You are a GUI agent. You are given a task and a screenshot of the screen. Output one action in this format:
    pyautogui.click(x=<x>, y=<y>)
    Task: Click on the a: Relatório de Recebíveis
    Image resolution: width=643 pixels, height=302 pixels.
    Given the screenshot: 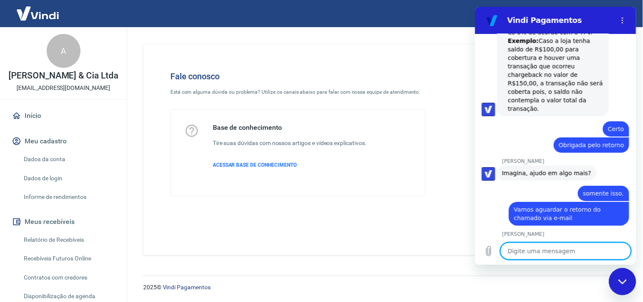 What is the action you would take?
    pyautogui.click(x=68, y=239)
    